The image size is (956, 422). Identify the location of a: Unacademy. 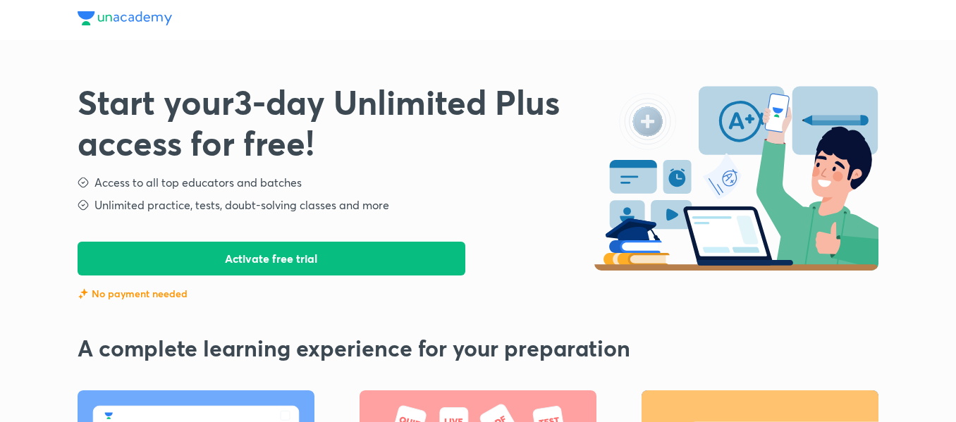
(125, 20).